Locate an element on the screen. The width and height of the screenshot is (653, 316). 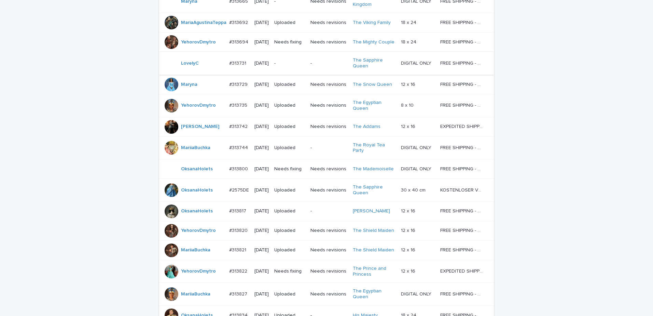
p: #313694 is located at coordinates (239, 41).